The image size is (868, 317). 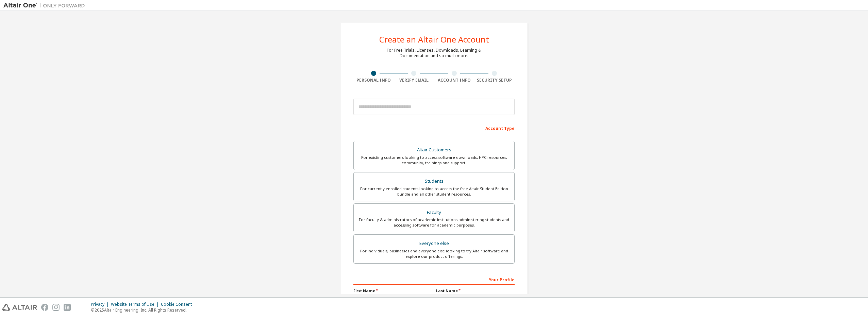 I want to click on div: For Free Trials, Licenses, Downloads, Learning & Documentation and so much more., so click(x=434, y=53).